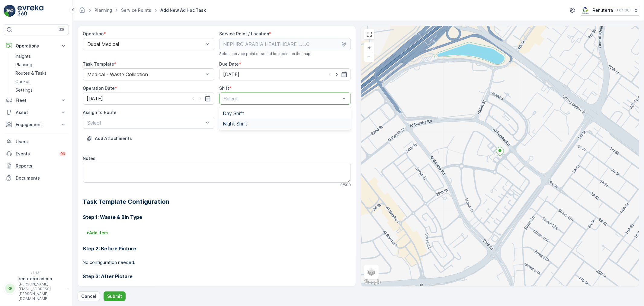 The image size is (644, 306). What do you see at coordinates (100, 112) in the screenshot?
I see `label: Assign to Route` at bounding box center [100, 112].